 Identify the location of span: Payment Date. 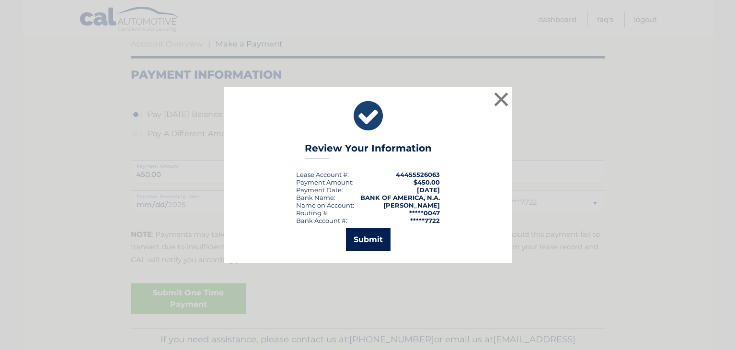
(319, 190).